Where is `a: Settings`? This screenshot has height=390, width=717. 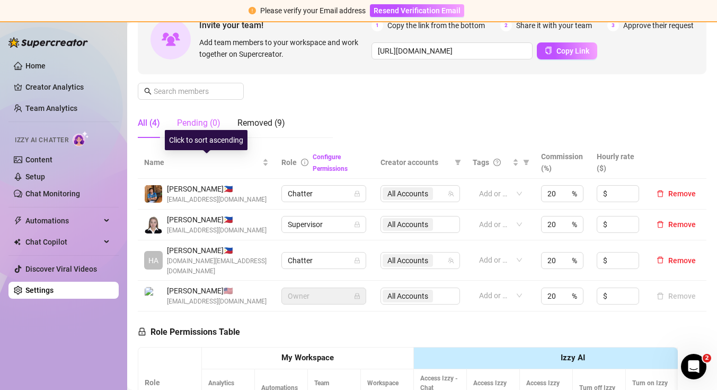 a: Settings is located at coordinates (39, 290).